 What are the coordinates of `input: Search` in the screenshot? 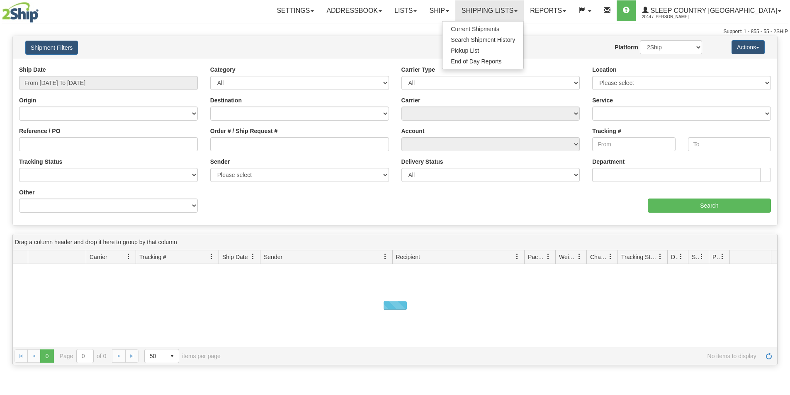 It's located at (709, 206).